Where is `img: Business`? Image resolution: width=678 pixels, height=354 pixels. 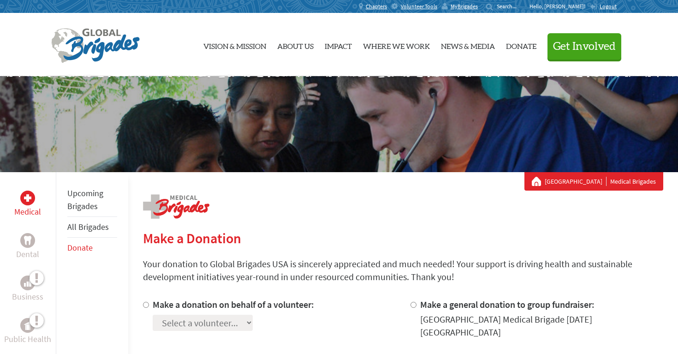 img: Business is located at coordinates (28, 283).